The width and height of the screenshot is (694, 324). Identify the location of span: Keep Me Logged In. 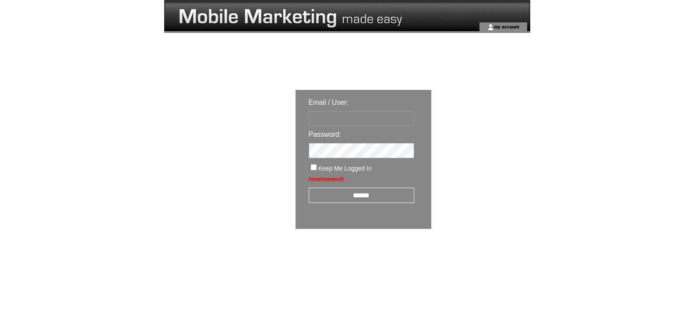
(345, 168).